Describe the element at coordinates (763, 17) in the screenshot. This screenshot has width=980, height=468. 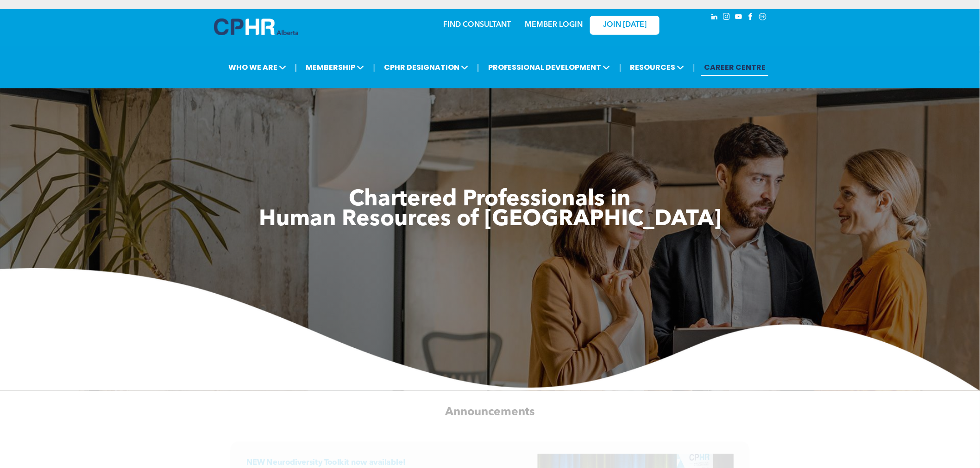
I see `a: Social network` at that location.